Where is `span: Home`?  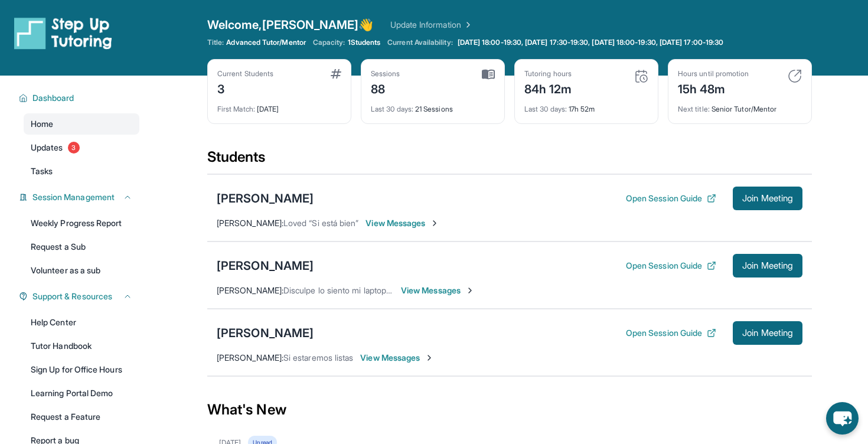
span: Home is located at coordinates (42, 124).